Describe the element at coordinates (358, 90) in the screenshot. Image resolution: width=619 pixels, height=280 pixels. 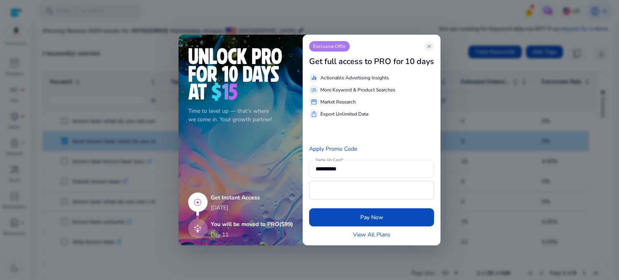
I see `p: More Keyword & Product Searches` at that location.